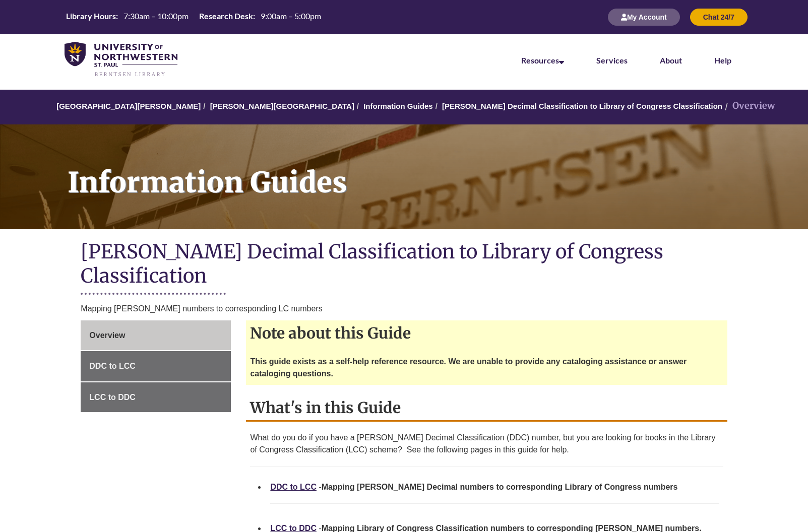 This screenshot has width=808, height=532. Describe the element at coordinates (155, 16) in the screenshot. I see `span: 7:30am – 10:00pm` at that location.